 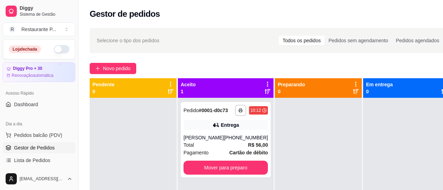 I want to click on span: Pedidos balcão (PDV), so click(x=38, y=135).